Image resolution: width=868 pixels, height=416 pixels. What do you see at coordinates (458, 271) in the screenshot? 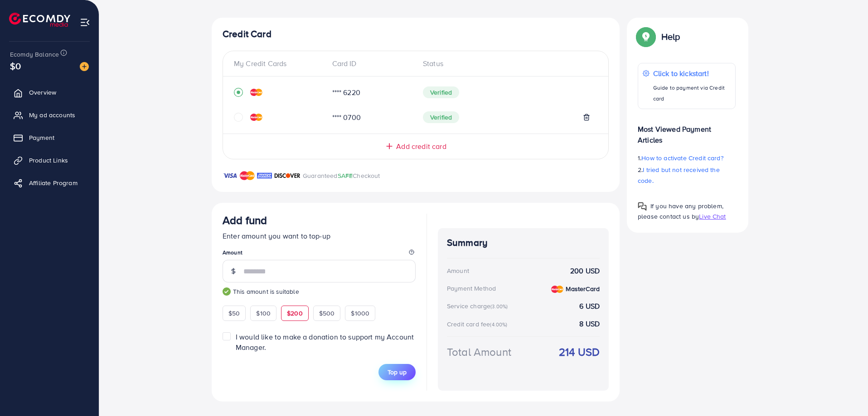
I see `div: Amount` at bounding box center [458, 271].